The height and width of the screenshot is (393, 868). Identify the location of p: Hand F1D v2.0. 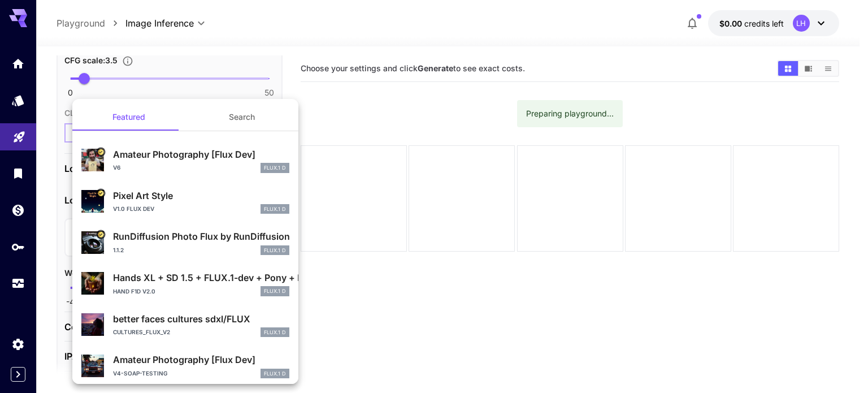
(134, 291).